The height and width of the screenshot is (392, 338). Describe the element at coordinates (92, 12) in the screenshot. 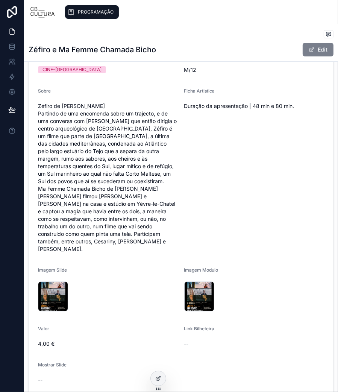

I see `a: PROGRAMAÇÃO` at that location.